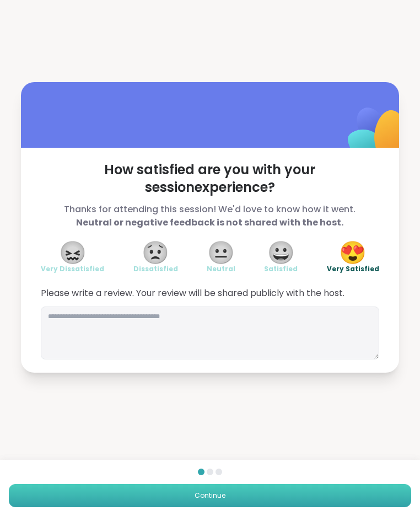 The width and height of the screenshot is (420, 516). Describe the element at coordinates (72, 269) in the screenshot. I see `span: Very Dissatisfied` at that location.